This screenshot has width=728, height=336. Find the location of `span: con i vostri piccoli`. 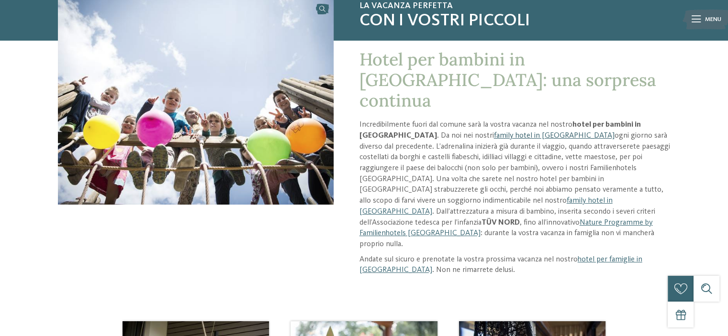

span: con i vostri piccoli is located at coordinates (514, 21).